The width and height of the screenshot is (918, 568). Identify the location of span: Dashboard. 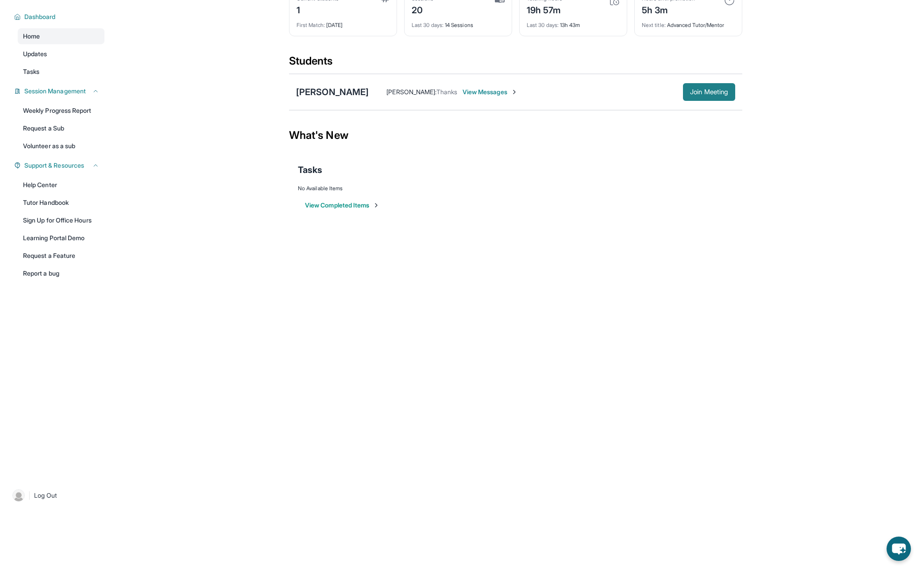
(40, 17).